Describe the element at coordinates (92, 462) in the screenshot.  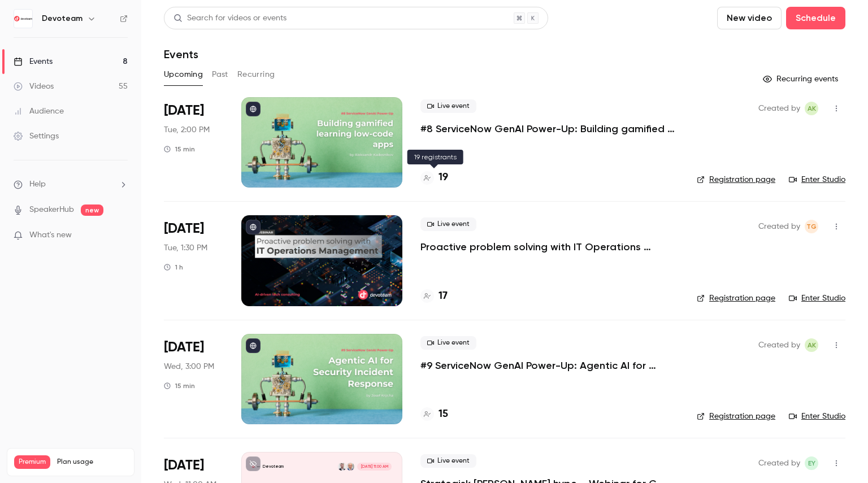
I see `span: Plan usage` at that location.